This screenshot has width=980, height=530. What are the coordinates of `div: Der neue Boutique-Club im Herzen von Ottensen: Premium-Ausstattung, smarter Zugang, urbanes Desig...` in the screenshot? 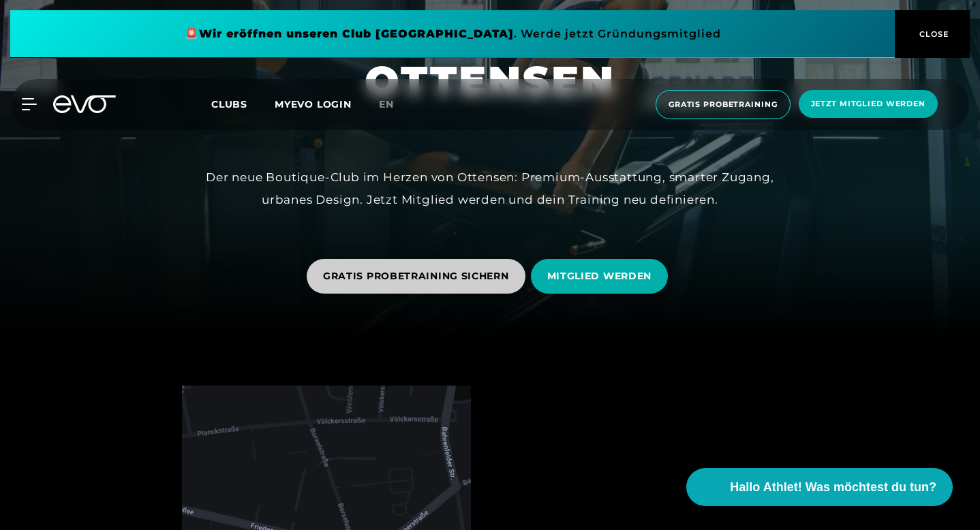 It's located at (490, 188).